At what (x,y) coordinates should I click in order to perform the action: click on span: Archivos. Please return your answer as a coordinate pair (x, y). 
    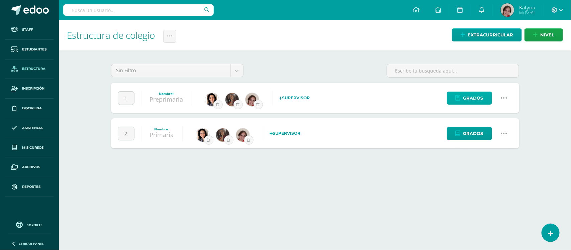
    Looking at the image, I should click on (31, 167).